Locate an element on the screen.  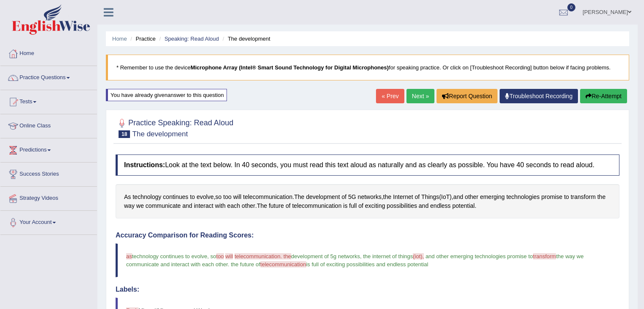
span: the way we communicate and interact with each other is located at coordinates (356, 260).